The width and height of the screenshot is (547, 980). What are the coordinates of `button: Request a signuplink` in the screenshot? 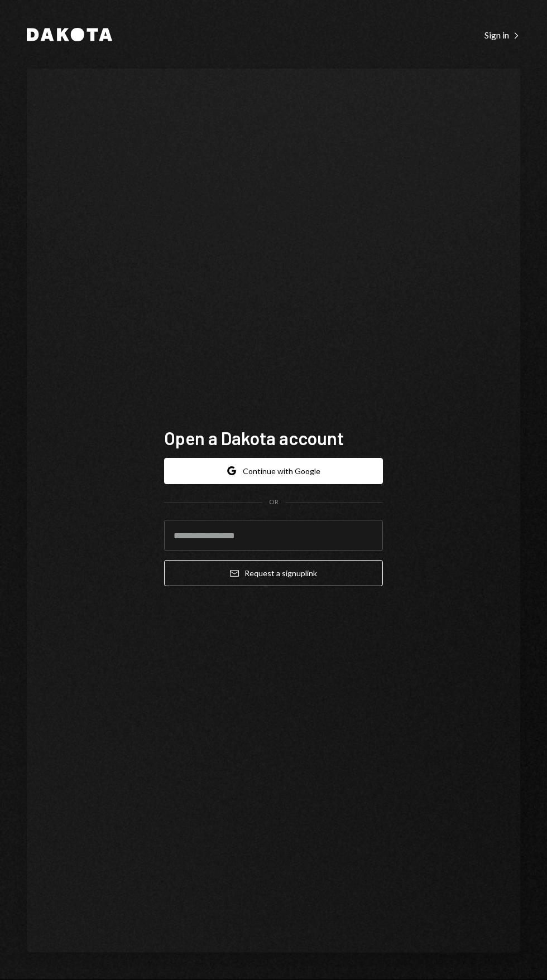 It's located at (274, 573).